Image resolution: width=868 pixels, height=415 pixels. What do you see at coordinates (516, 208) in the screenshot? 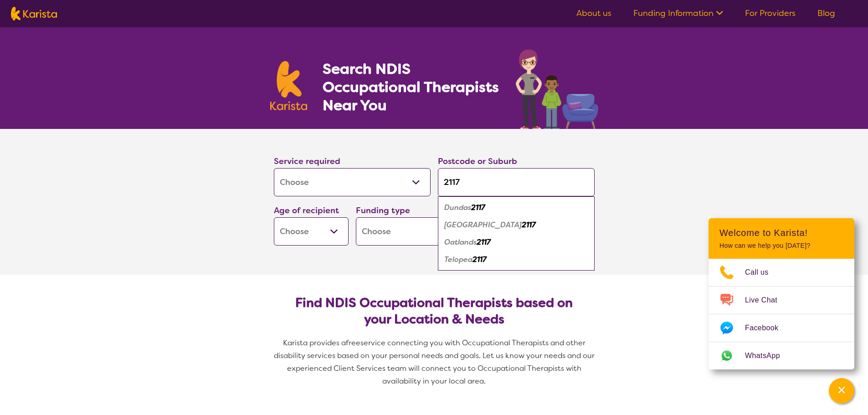
I see `div: Dundas 2117` at bounding box center [516, 208].